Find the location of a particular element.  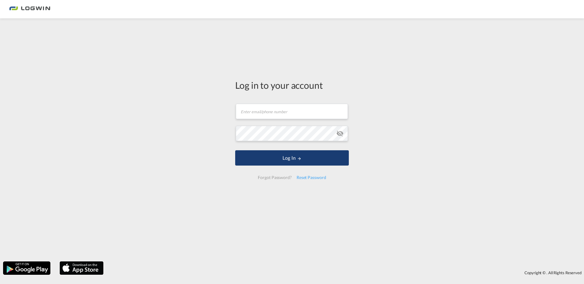

input: Enter email/phone number is located at coordinates (292, 111).